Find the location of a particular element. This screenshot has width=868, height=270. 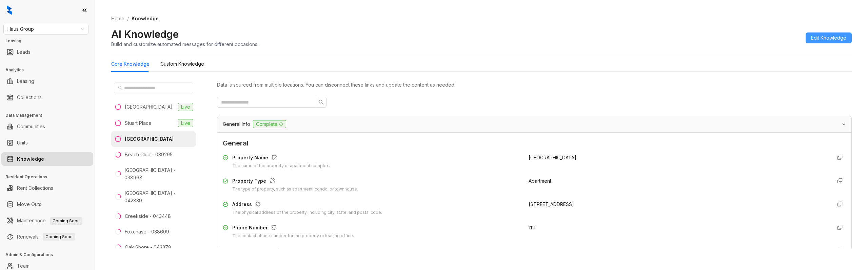

a: Rent Collections is located at coordinates (35, 188).